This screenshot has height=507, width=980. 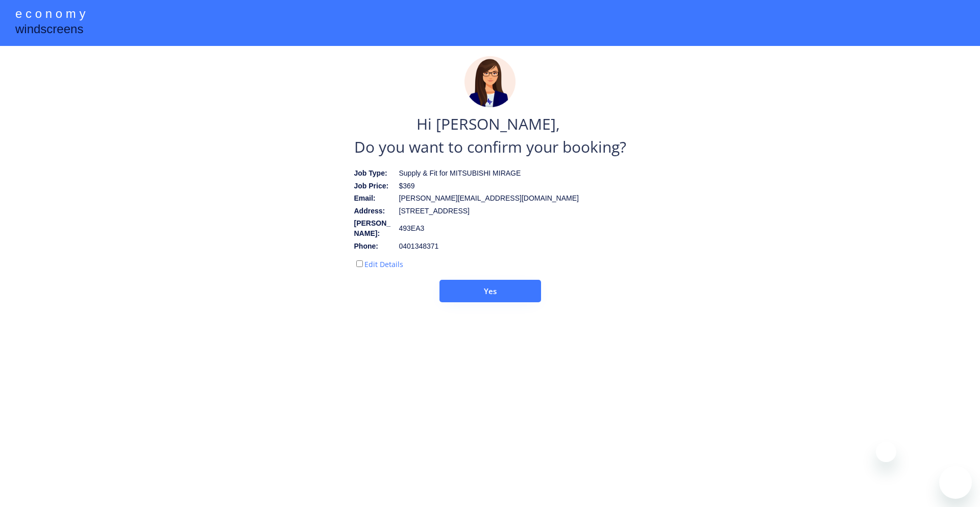 What do you see at coordinates (374, 173) in the screenshot?
I see `div: Job Type:` at bounding box center [374, 173].